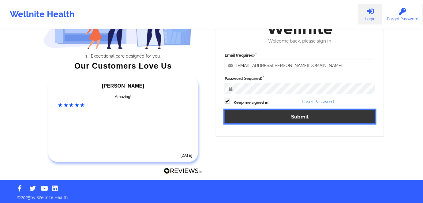 The height and width of the screenshot is (203, 423). Describe the element at coordinates (251, 102) in the screenshot. I see `label: Keep me signed in` at that location.